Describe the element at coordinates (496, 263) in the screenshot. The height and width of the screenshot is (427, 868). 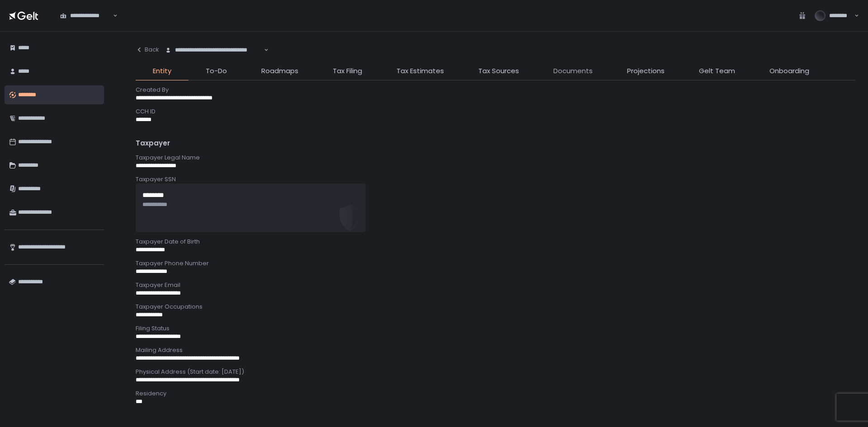
I see `div: Taxpayer Phone Number` at that location.